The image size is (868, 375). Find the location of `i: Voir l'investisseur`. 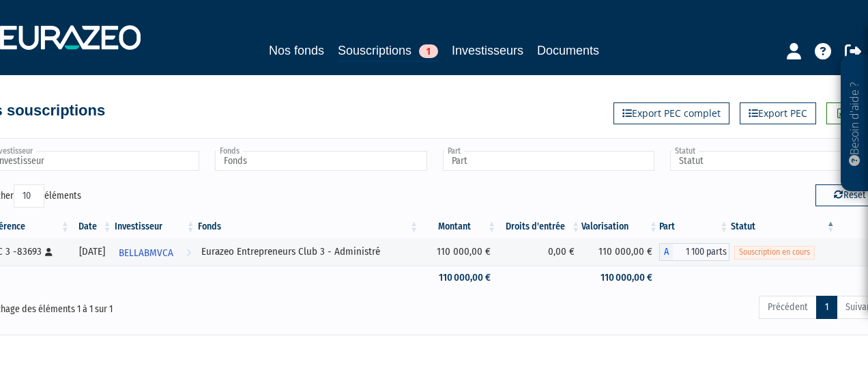

i: Voir l'investisseur is located at coordinates (188, 253).